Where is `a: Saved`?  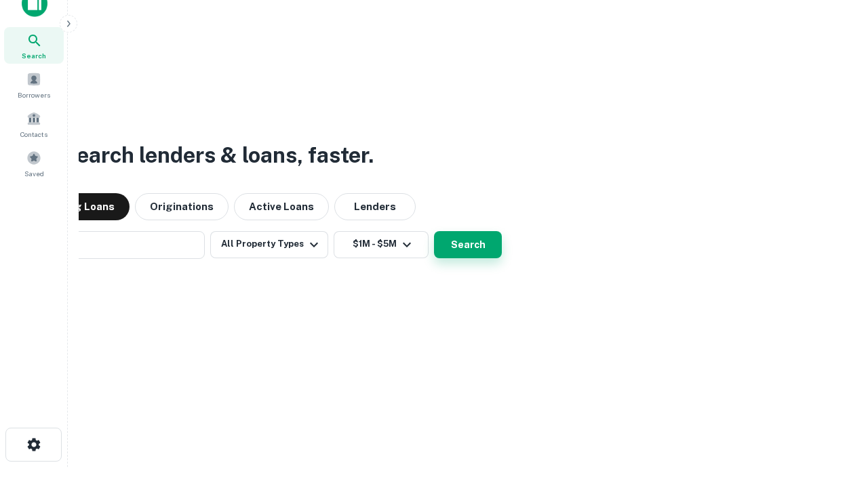
a: Saved is located at coordinates (34, 163).